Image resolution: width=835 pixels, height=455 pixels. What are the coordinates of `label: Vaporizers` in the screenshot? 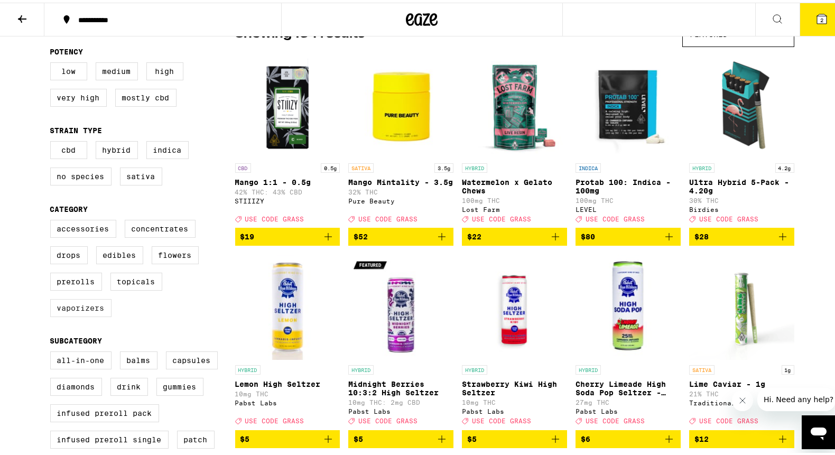 It's located at (81, 305).